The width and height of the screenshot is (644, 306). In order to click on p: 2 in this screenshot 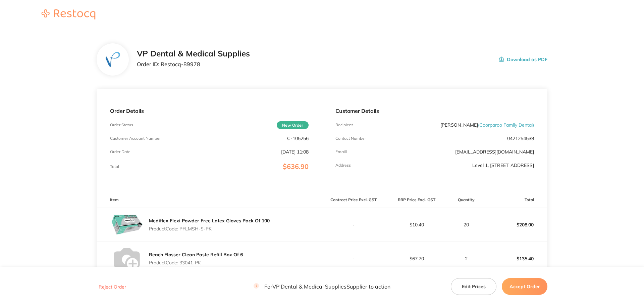, I will do `click(466, 259)`.